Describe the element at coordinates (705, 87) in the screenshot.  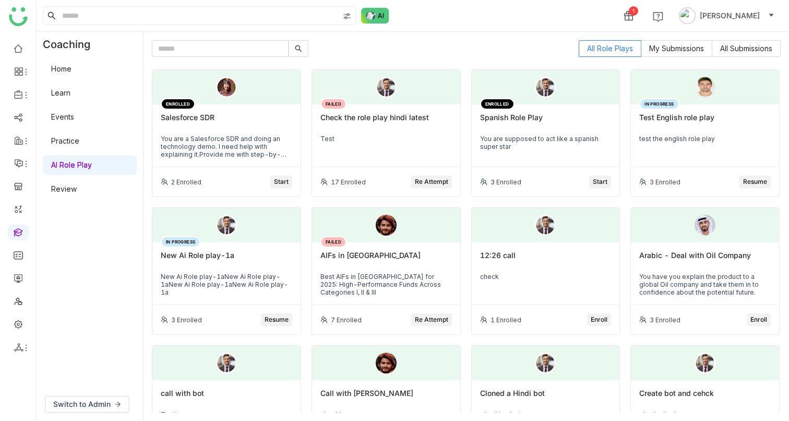
I see `img: 68930212d8d78f14571aeecf` at that location.